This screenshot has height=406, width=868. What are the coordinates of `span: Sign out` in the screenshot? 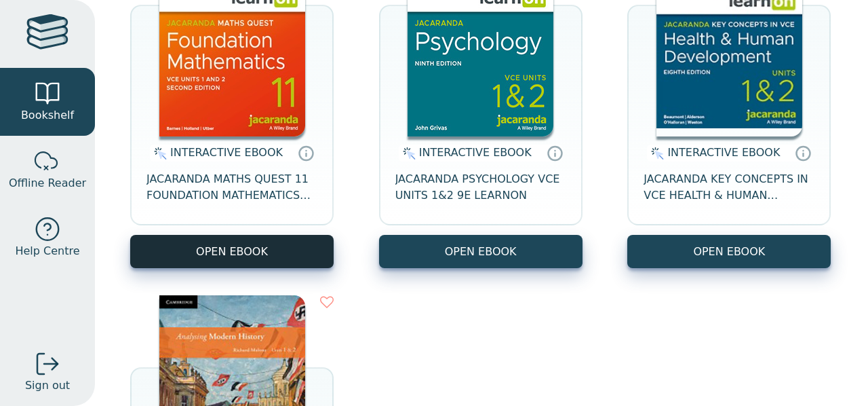 It's located at (48, 386).